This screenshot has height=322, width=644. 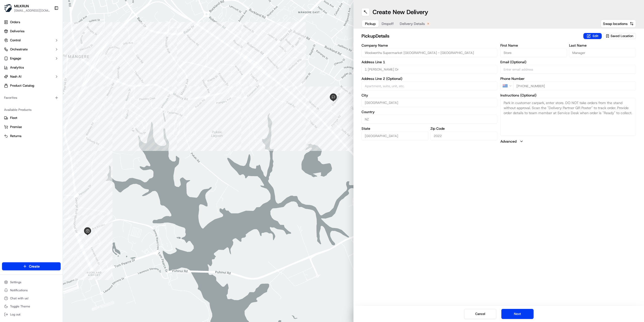 What do you see at coordinates (430, 86) in the screenshot?
I see `input: Apartment, suite, unit, etc.` at bounding box center [430, 86].